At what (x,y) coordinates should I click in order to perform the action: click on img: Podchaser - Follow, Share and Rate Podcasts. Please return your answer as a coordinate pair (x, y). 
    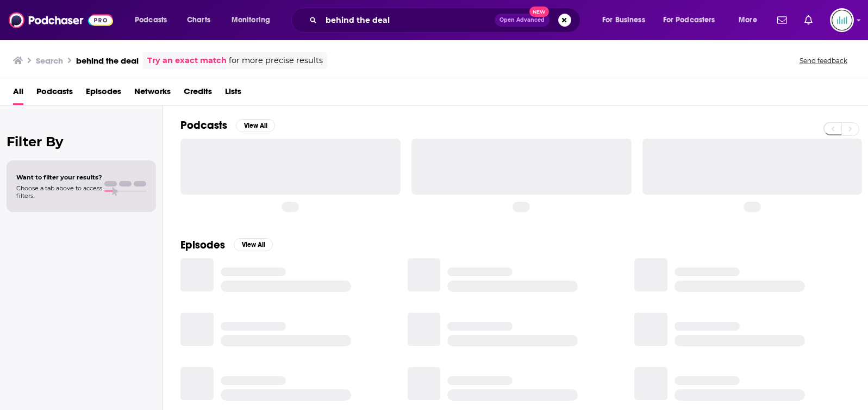
    Looking at the image, I should click on (61, 20).